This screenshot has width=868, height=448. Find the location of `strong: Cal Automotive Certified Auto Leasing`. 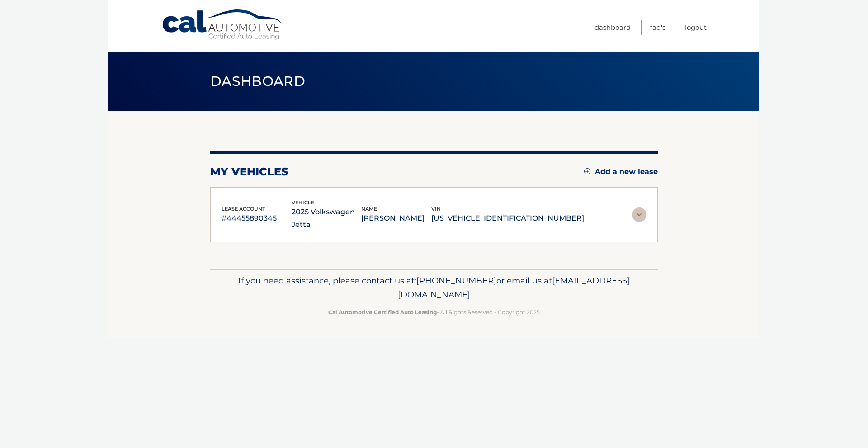

strong: Cal Automotive Certified Auto Leasing is located at coordinates (383, 312).